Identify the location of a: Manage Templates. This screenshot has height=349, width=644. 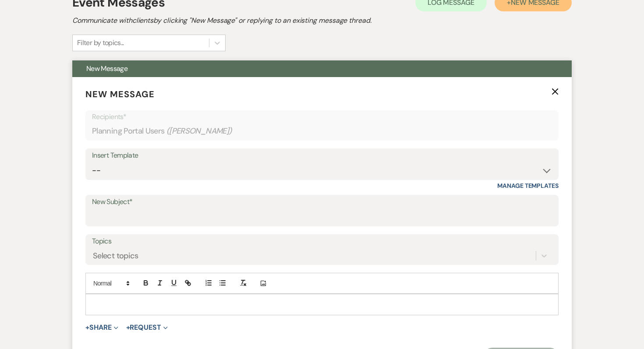
(528, 186).